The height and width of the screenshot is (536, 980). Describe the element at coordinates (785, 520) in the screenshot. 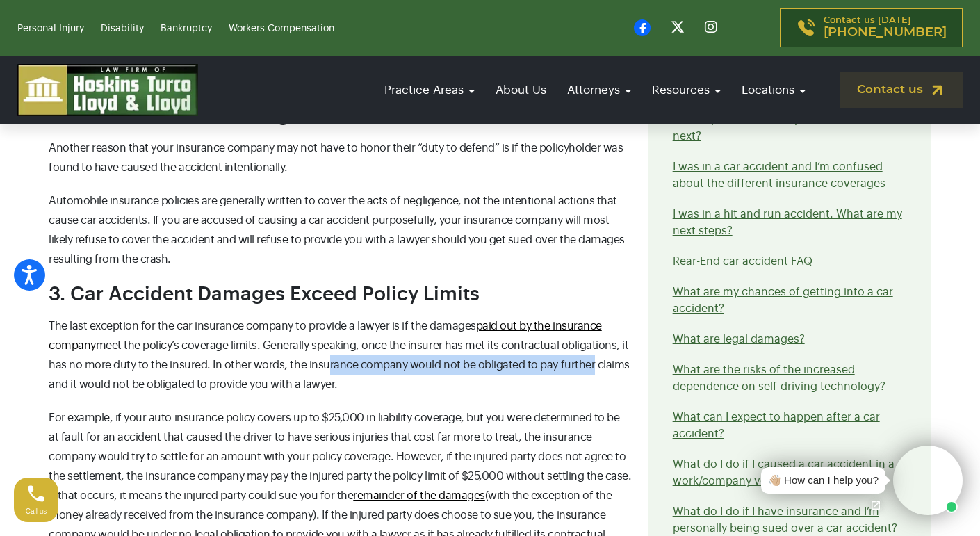

I see `a: What do I do if I have insurance and I’m personally being sued over a car accident?` at that location.